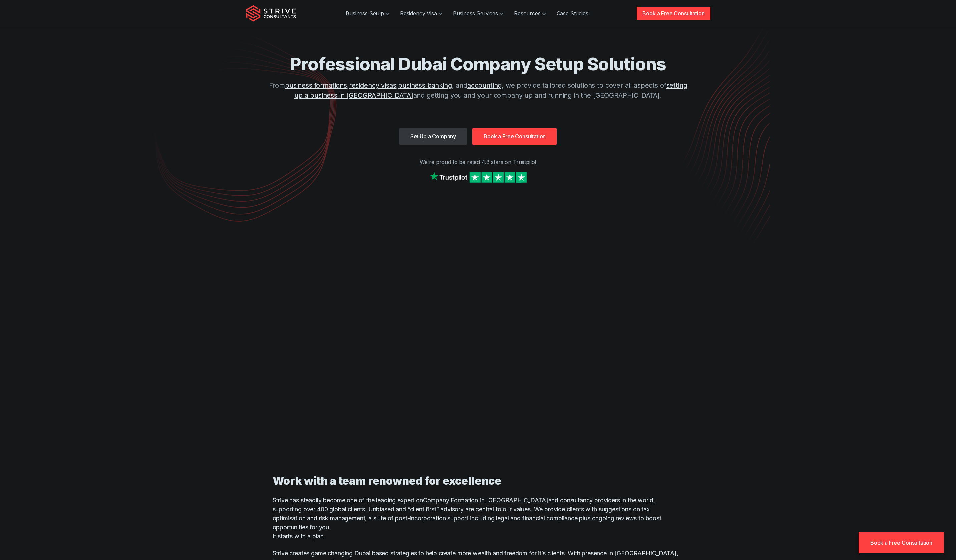 The width and height of the screenshot is (956, 560). Describe the element at coordinates (530, 14) in the screenshot. I see `a: Resources` at that location.